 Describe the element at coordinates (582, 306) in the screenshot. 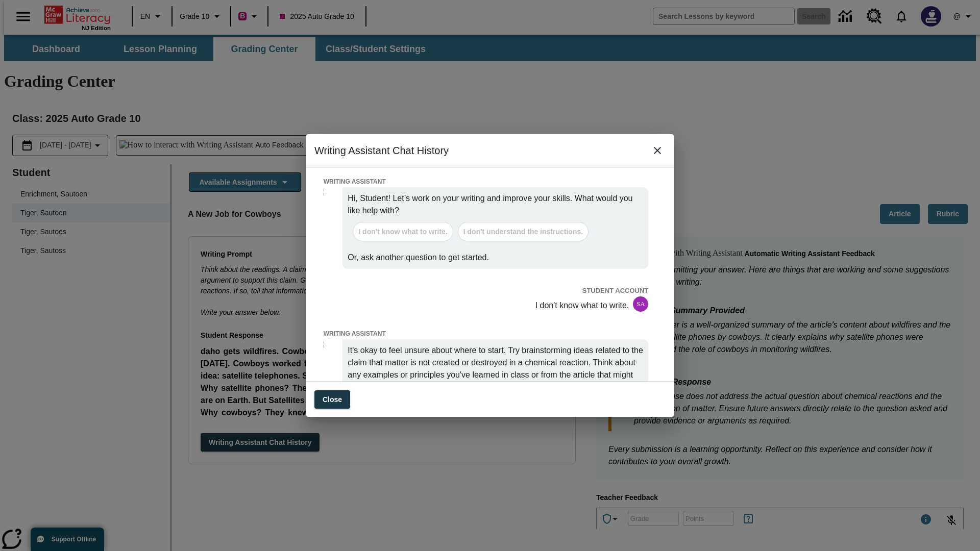

I see `p: I don't know what to write.` at that location.